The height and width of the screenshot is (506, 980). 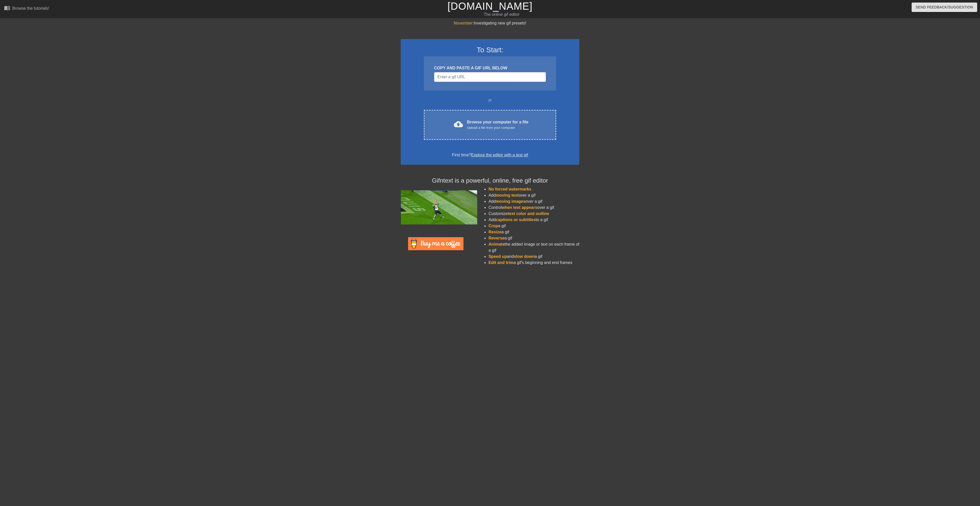 What do you see at coordinates (501, 263) in the screenshot?
I see `span: Edit and trim` at bounding box center [501, 263].